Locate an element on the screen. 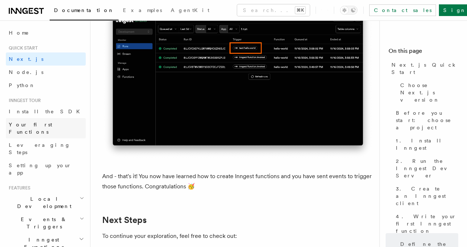  a: Next.js is located at coordinates (46, 59).